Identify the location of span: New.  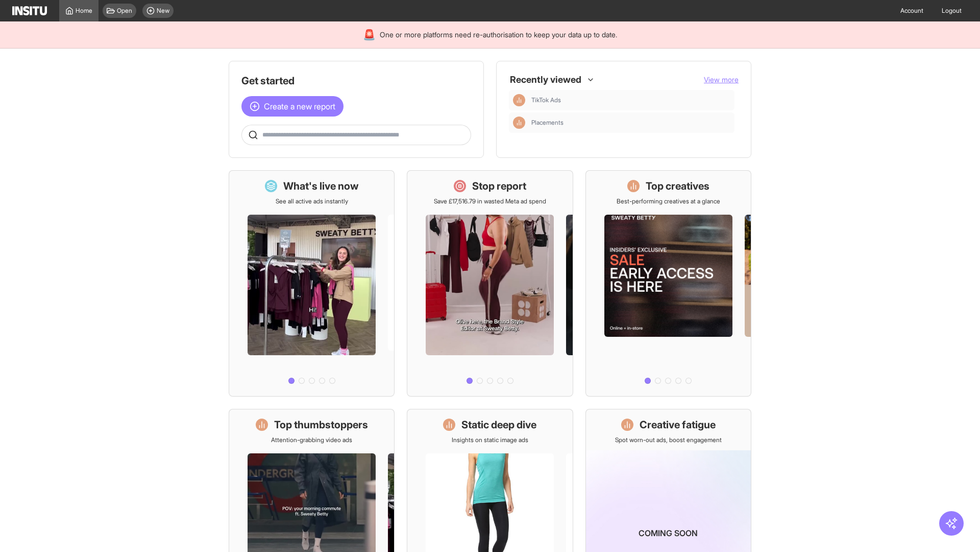
(163, 10).